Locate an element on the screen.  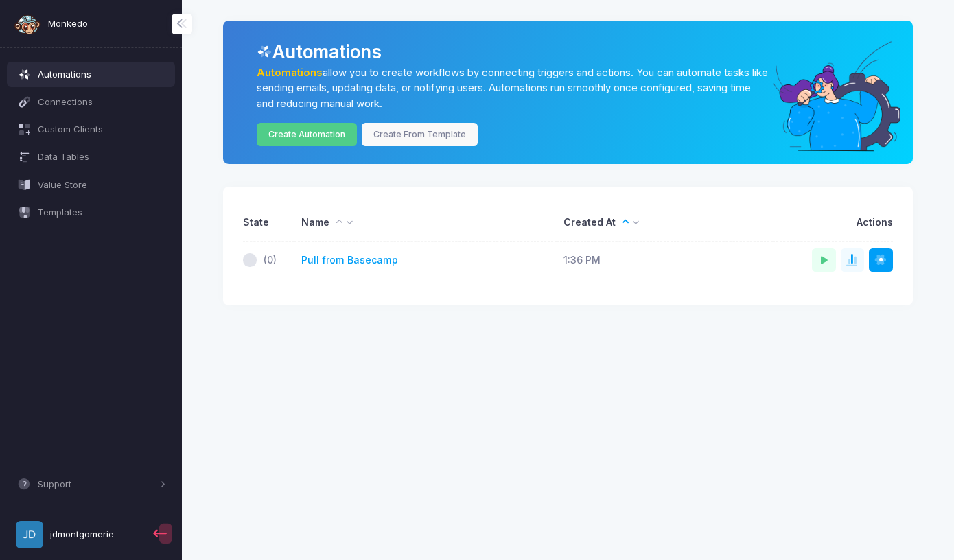
a: Value Store is located at coordinates (91, 184).